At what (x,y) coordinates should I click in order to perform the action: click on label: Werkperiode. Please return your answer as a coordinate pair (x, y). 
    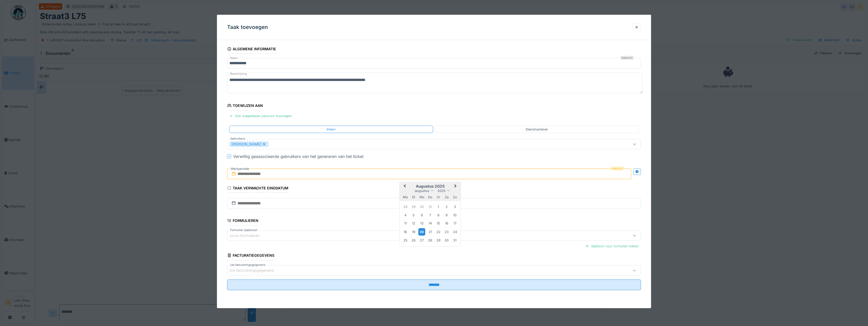
    Looking at the image, I should click on (240, 169).